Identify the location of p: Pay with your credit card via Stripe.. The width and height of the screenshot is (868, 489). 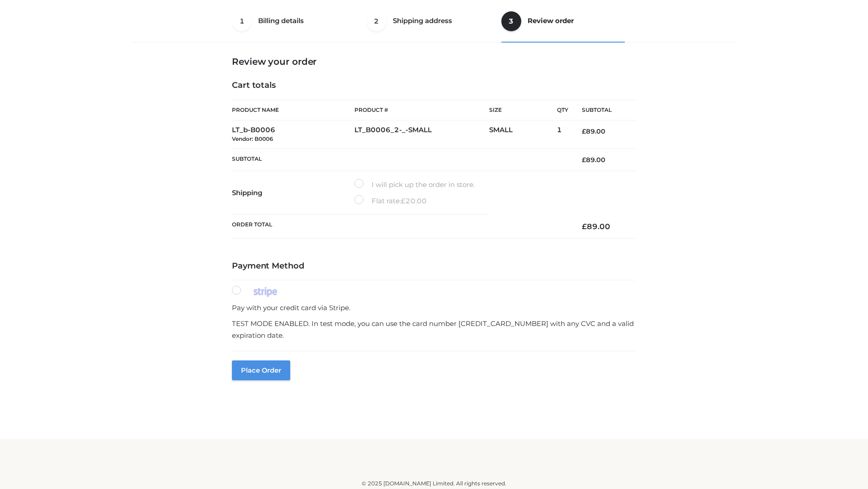
(434, 308).